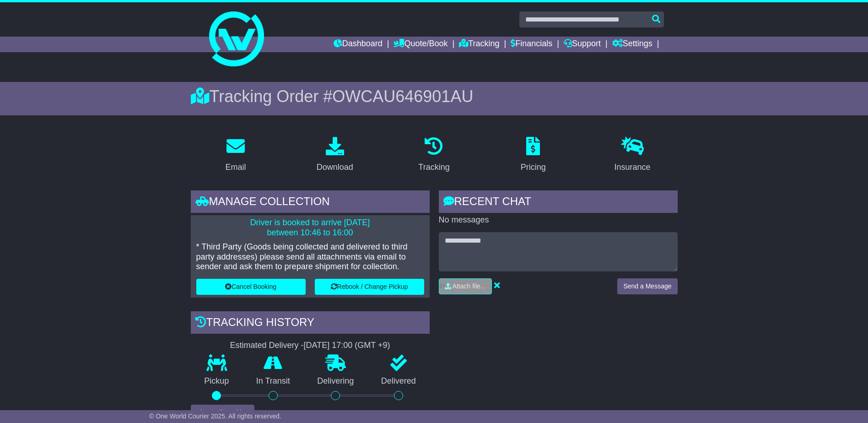 The height and width of the screenshot is (423, 868). What do you see at coordinates (235, 167) in the screenshot?
I see `div: Email` at bounding box center [235, 167].